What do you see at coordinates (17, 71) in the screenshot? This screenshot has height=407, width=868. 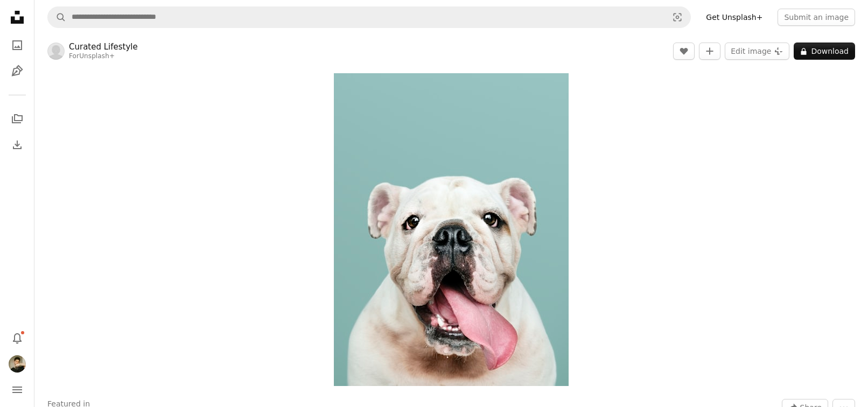 I see `a: Illustrations` at bounding box center [17, 71].